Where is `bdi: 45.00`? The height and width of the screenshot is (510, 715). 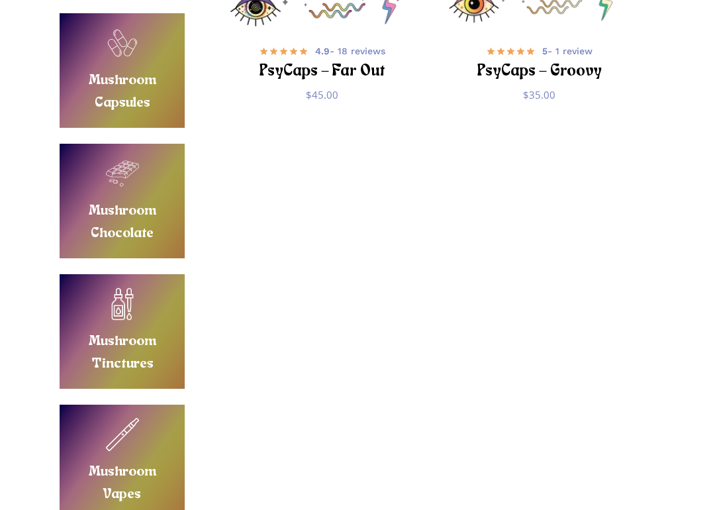
bdi: 45.00 is located at coordinates (322, 95).